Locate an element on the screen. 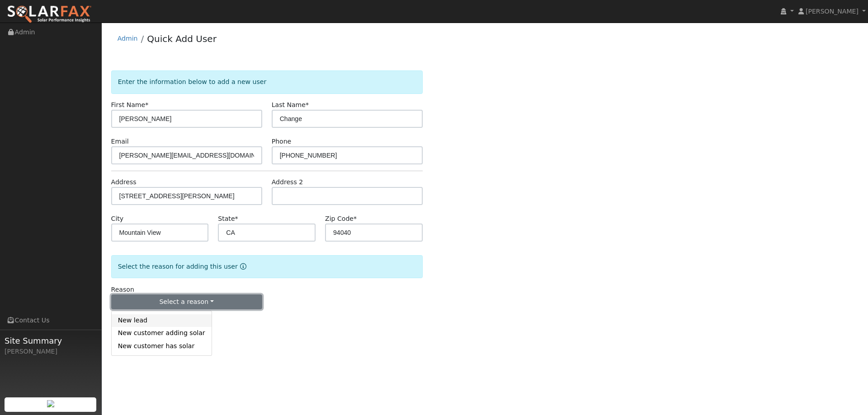  div: Enter the information below to add a new user is located at coordinates (267, 81).